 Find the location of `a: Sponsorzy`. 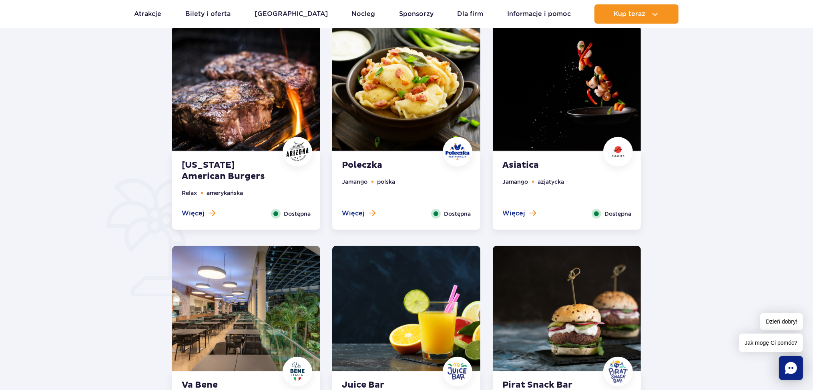

a: Sponsorzy is located at coordinates (416, 14).